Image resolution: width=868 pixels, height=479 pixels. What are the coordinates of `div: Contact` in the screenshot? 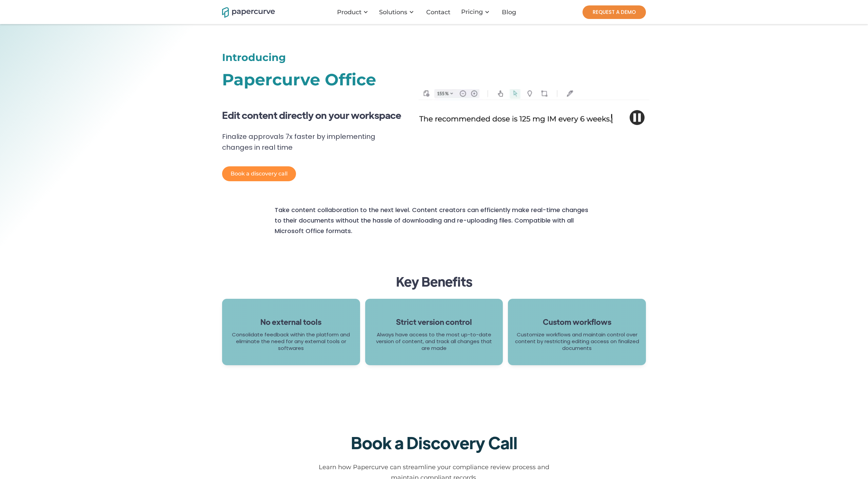 It's located at (438, 13).